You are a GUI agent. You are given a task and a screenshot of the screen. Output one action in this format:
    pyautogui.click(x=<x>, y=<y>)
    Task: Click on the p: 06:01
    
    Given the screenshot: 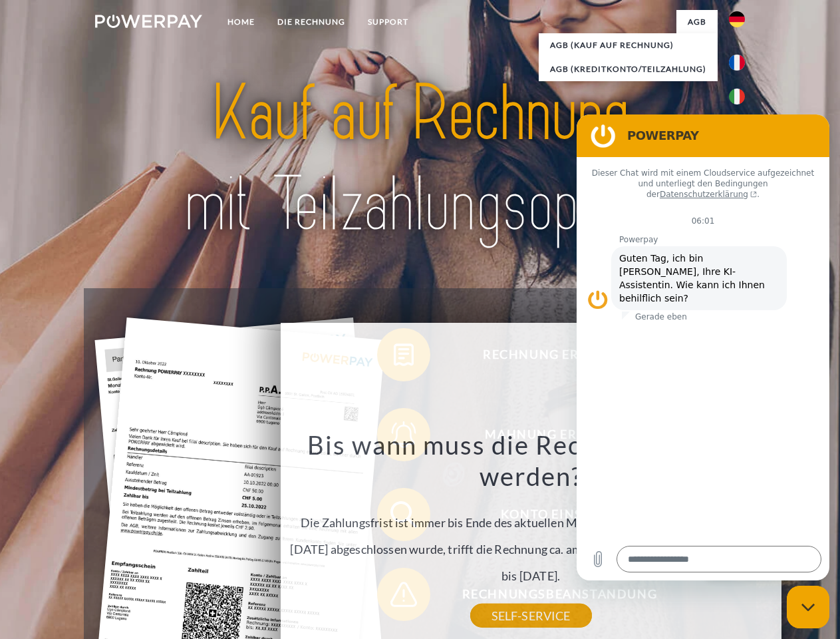 What is the action you would take?
    pyautogui.click(x=126, y=106)
    